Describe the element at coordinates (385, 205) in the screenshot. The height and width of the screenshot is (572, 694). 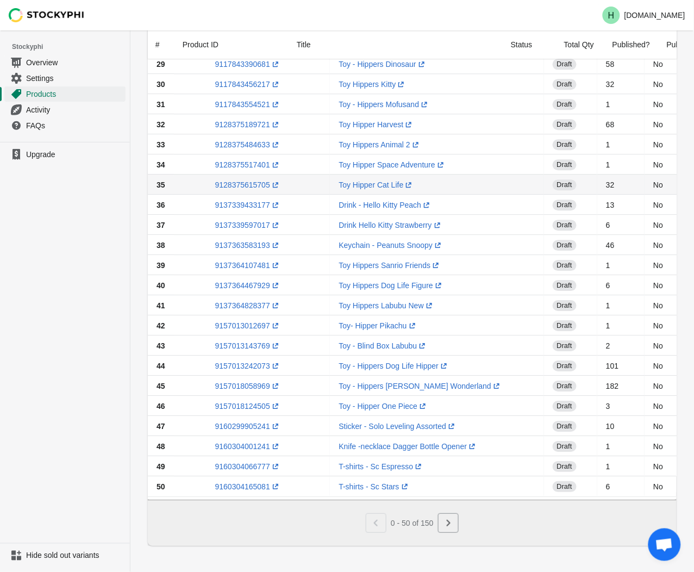
I see `a: Drink - Hello Kitty Peach(opens a new window)` at that location.